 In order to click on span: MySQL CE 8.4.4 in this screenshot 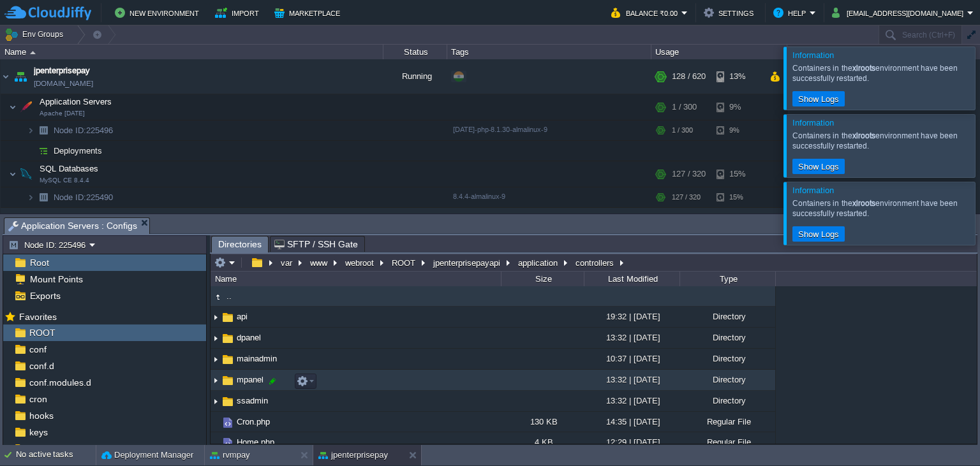, I will do `click(65, 180)`.